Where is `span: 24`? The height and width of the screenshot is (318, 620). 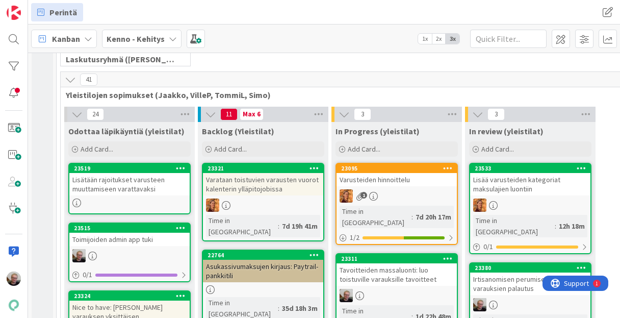
span: 24 is located at coordinates (95, 114).